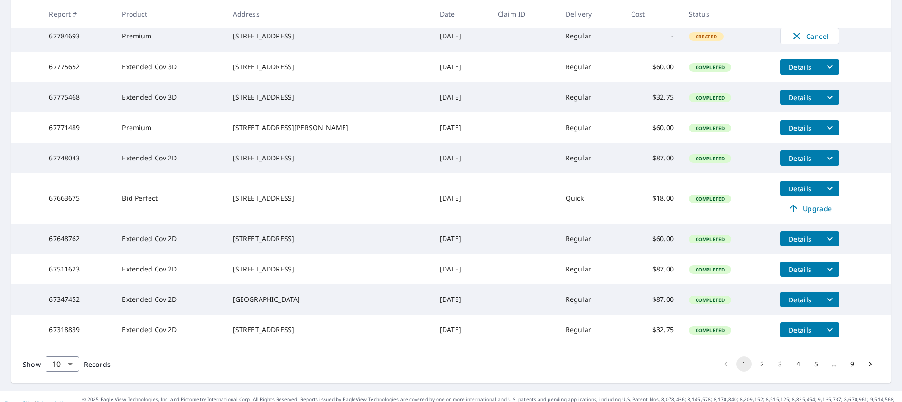 This screenshot has height=402, width=902. What do you see at coordinates (762, 364) in the screenshot?
I see `button: Go to page 2` at bounding box center [762, 364].